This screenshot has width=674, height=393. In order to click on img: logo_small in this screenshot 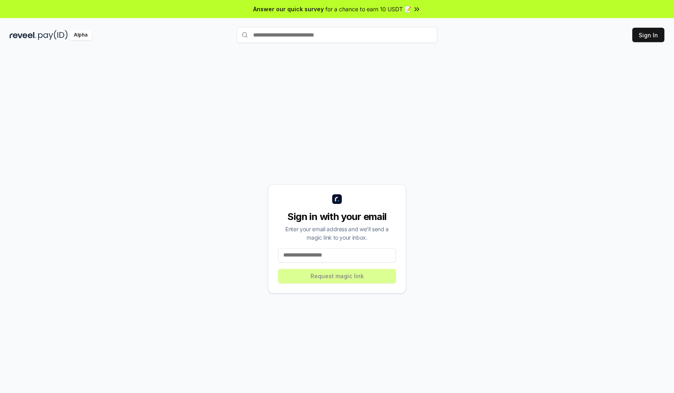, I will do `click(337, 199)`.